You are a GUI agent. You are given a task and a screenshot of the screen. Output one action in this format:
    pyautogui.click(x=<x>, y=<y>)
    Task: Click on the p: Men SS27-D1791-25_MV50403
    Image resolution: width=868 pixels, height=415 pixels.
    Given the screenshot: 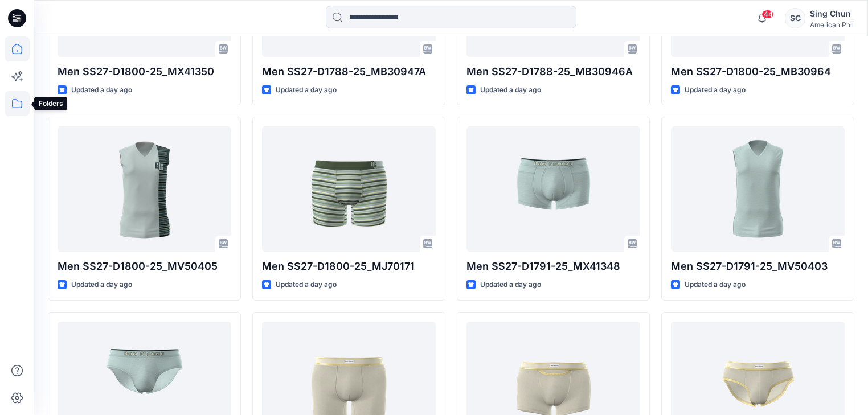 What is the action you would take?
    pyautogui.click(x=758, y=266)
    